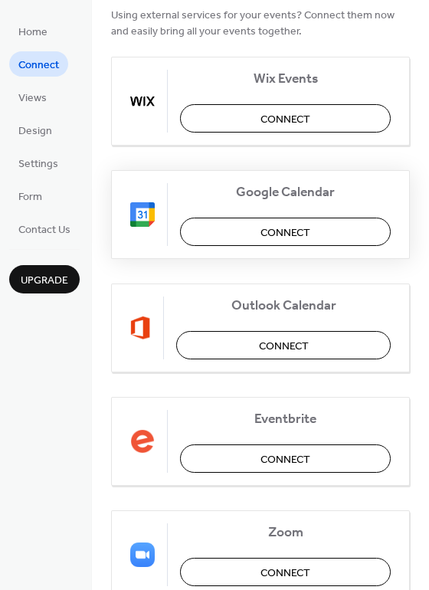  Describe the element at coordinates (285, 78) in the screenshot. I see `span: Wix Events` at that location.